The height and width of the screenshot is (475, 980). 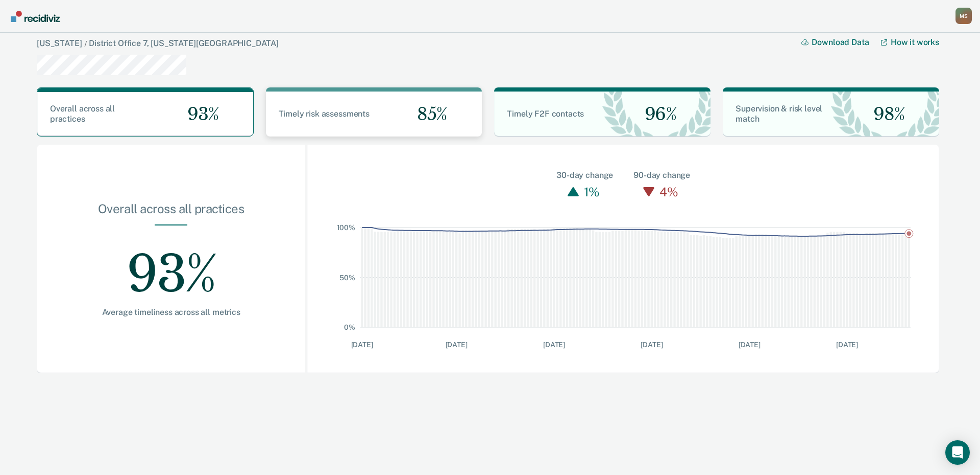 What do you see at coordinates (668, 192) in the screenshot?
I see `div: 4%` at bounding box center [668, 192].